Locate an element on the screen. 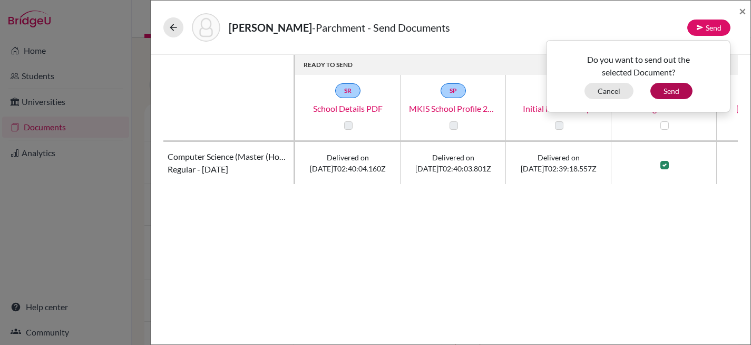 This screenshot has height=345, width=751. button: Cancel is located at coordinates (609, 91).